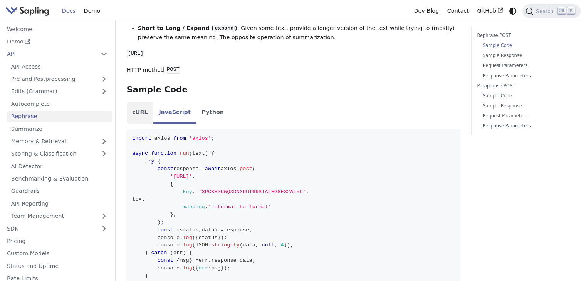  Describe the element at coordinates (104, 54) in the screenshot. I see `button: Collapse sidebar category 'API'` at that location.